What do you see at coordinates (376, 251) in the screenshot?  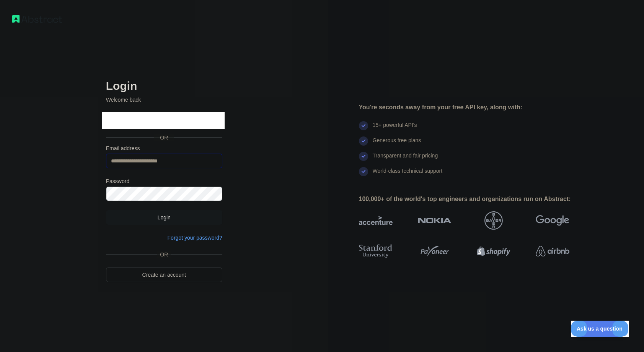 I see `img: stanford university` at bounding box center [376, 251].